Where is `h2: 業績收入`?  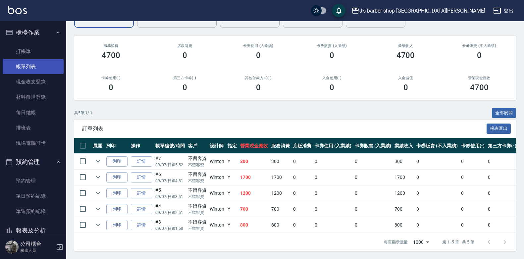 h2: 業績收入 is located at coordinates (405, 46).